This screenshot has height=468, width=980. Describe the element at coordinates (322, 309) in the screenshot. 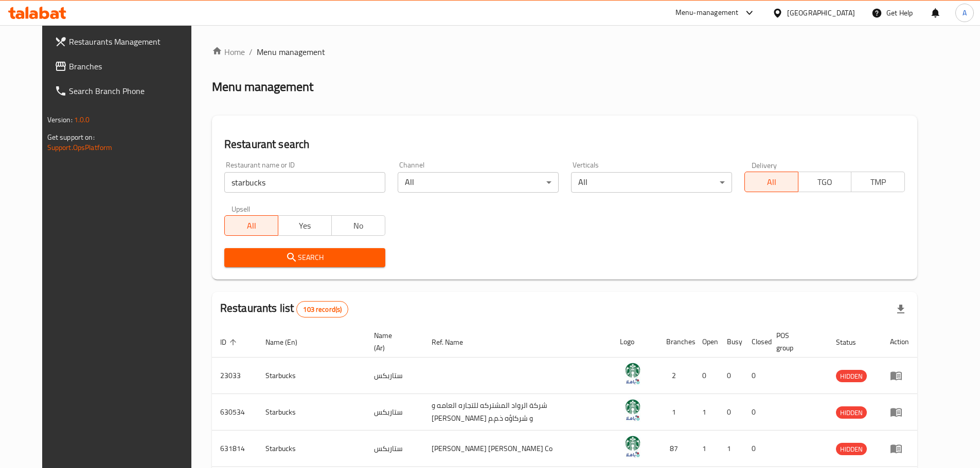

I see `span: 103 record(s)` at that location.